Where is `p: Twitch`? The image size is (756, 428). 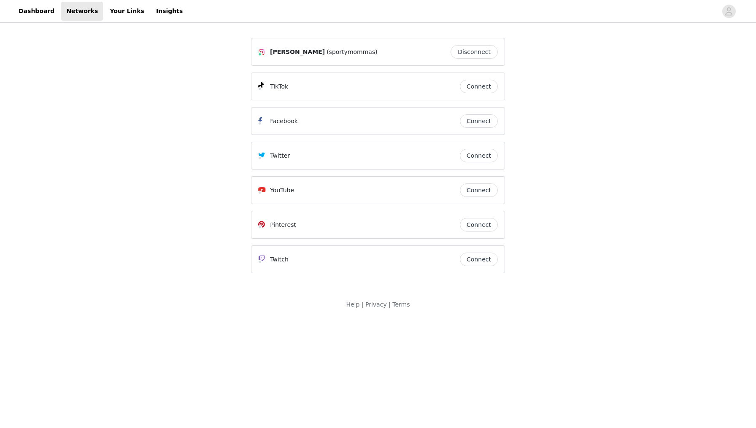
p: Twitch is located at coordinates (279, 259).